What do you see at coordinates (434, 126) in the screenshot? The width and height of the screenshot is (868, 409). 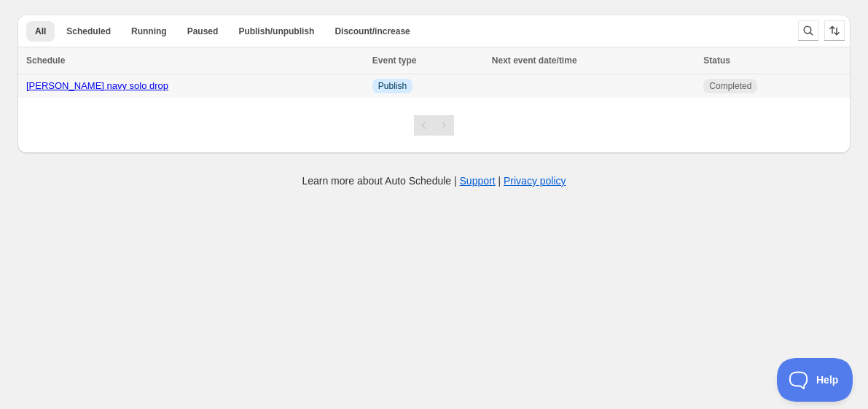 I see `nav: Pagination` at bounding box center [434, 126].